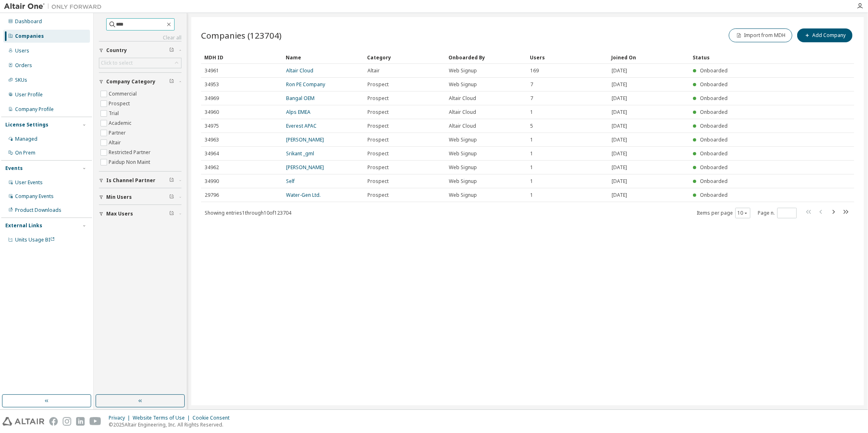 This screenshot has width=868, height=433. What do you see at coordinates (299, 70) in the screenshot?
I see `a: Altair Cloud` at bounding box center [299, 70].